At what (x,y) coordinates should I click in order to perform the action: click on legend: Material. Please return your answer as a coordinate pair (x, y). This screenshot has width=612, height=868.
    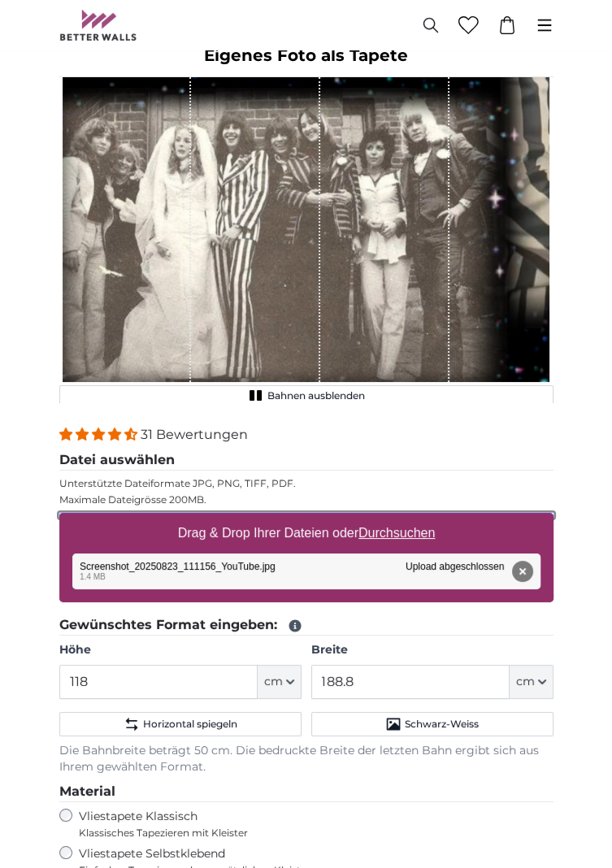
    Looking at the image, I should click on (306, 792).